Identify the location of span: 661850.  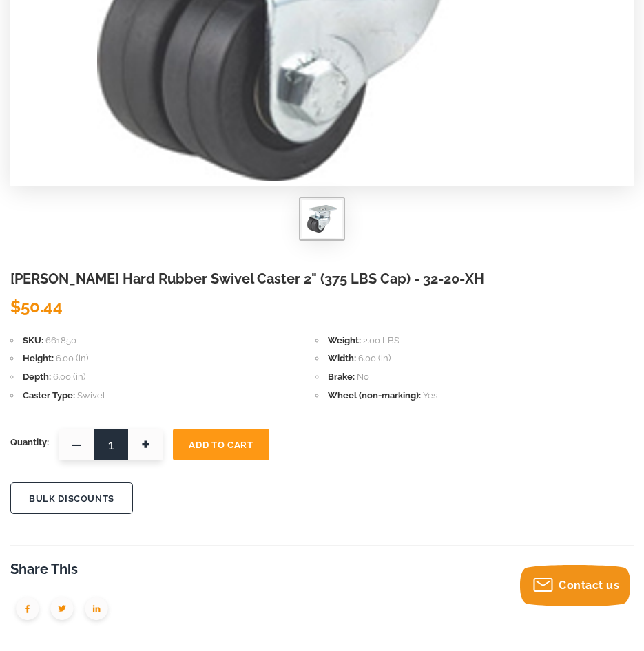
(61, 340).